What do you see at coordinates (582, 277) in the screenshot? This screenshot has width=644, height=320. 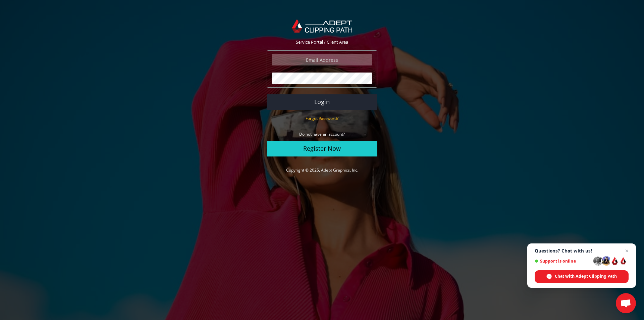 I see `div: Chat with Adept Clipping Path` at bounding box center [582, 277].